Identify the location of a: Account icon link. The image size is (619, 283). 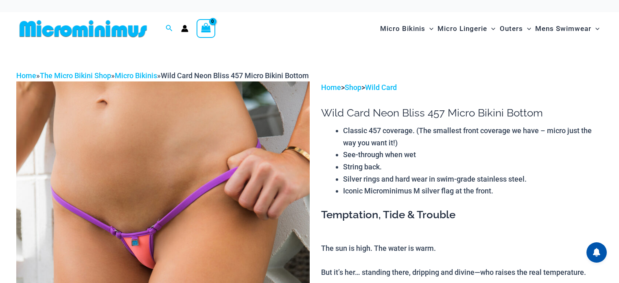
(185, 28).